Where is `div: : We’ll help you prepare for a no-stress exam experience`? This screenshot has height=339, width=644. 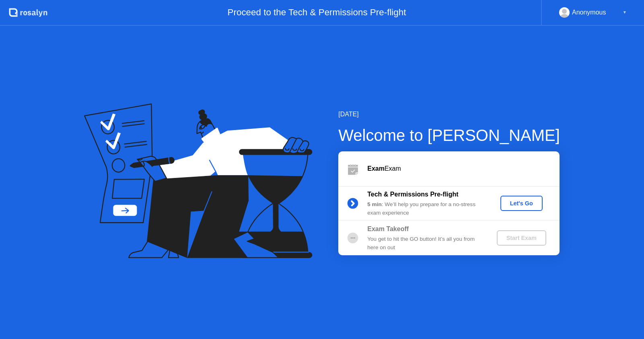 div: : We’ll help you prepare for a no-stress exam experience is located at coordinates (425, 208).